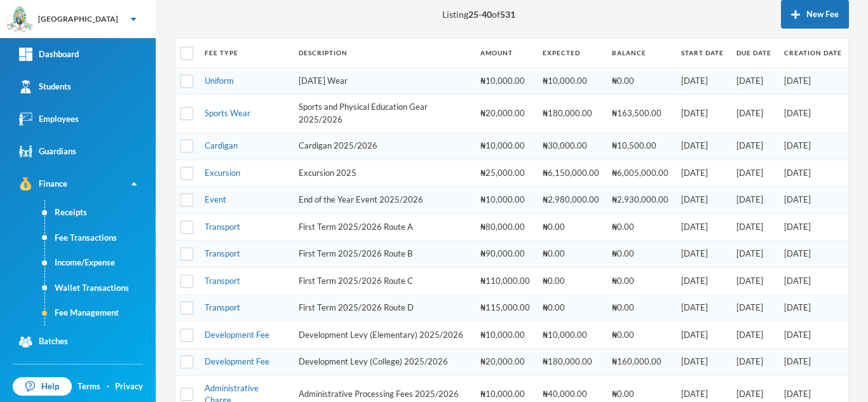 The image size is (868, 402). I want to click on th: Amount, so click(505, 53).